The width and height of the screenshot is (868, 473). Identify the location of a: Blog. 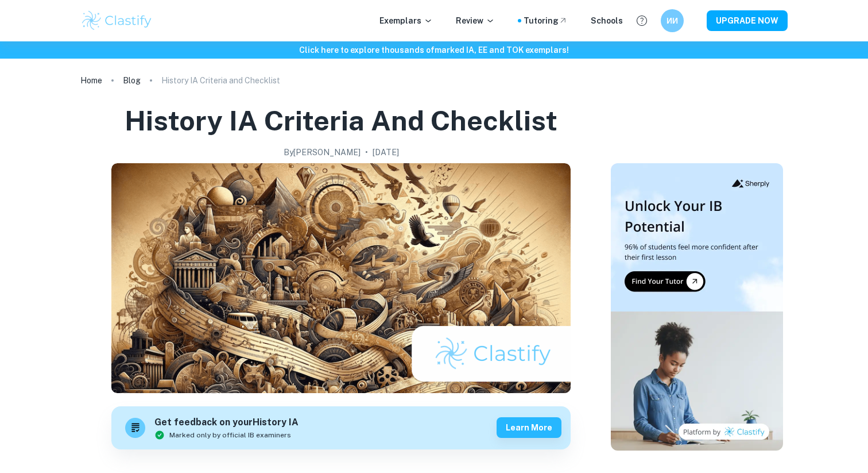
(131, 80).